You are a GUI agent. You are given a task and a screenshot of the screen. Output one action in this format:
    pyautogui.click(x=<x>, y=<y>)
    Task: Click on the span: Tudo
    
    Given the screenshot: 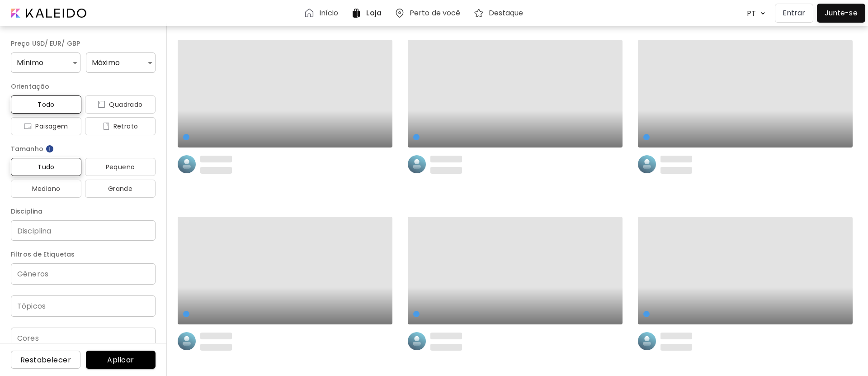 What is the action you would take?
    pyautogui.click(x=46, y=167)
    